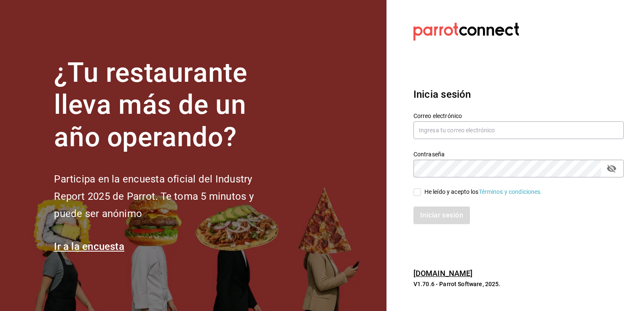  Describe the element at coordinates (483, 192) in the screenshot. I see `div: He leído y acepto los` at that location.